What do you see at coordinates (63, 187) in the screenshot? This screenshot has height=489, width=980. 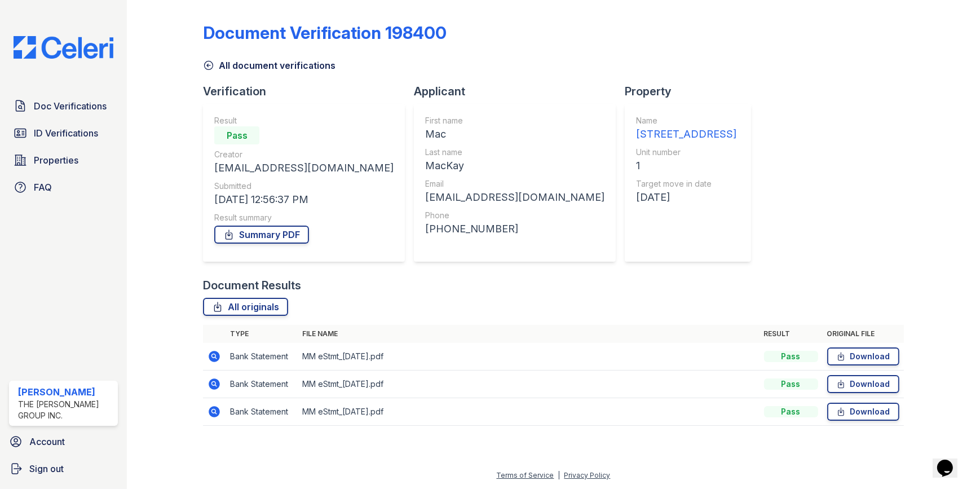 I see `a: FAQ` at bounding box center [63, 187].